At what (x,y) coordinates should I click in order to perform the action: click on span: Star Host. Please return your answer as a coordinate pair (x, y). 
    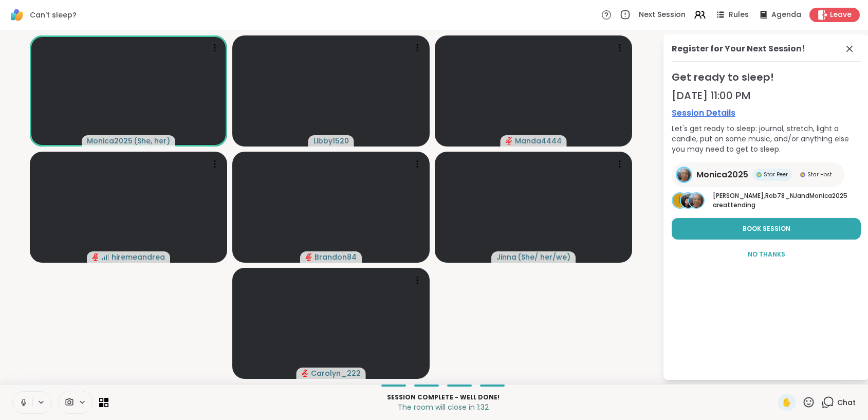
    Looking at the image, I should click on (820, 174).